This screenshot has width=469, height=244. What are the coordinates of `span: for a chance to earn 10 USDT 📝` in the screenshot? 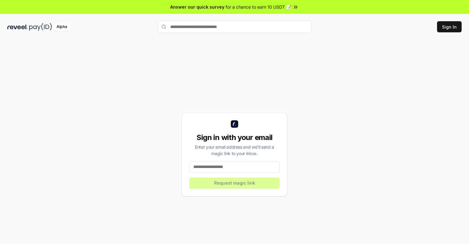 It's located at (258, 7).